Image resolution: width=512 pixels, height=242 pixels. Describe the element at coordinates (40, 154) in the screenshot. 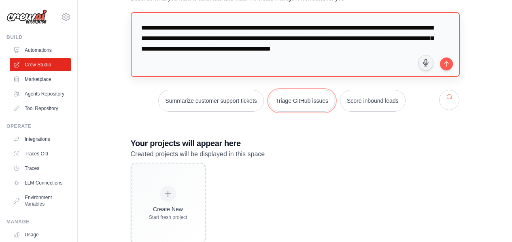

I see `a: Traces Old` at that location.